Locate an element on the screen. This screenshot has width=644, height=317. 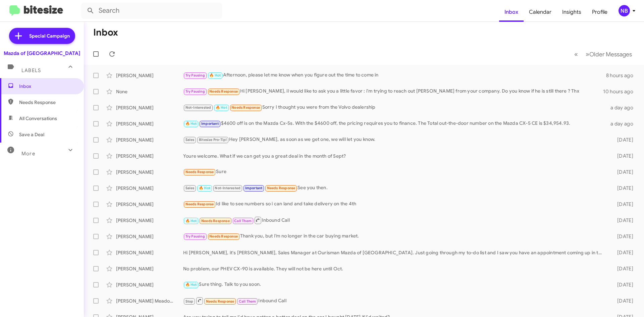
span: Save a Deal is located at coordinates (32, 134).